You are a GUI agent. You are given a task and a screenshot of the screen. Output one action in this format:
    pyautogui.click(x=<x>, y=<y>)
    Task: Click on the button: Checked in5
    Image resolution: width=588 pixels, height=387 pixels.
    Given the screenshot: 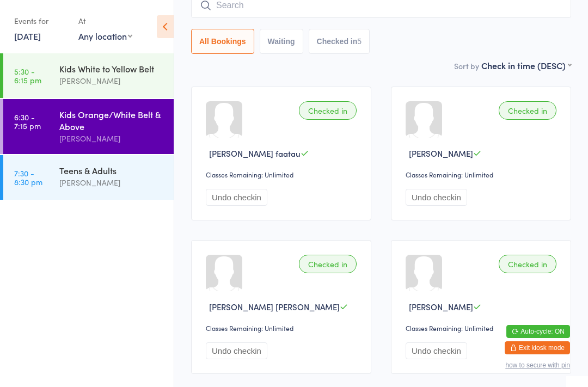 What is the action you would take?
    pyautogui.click(x=340, y=41)
    